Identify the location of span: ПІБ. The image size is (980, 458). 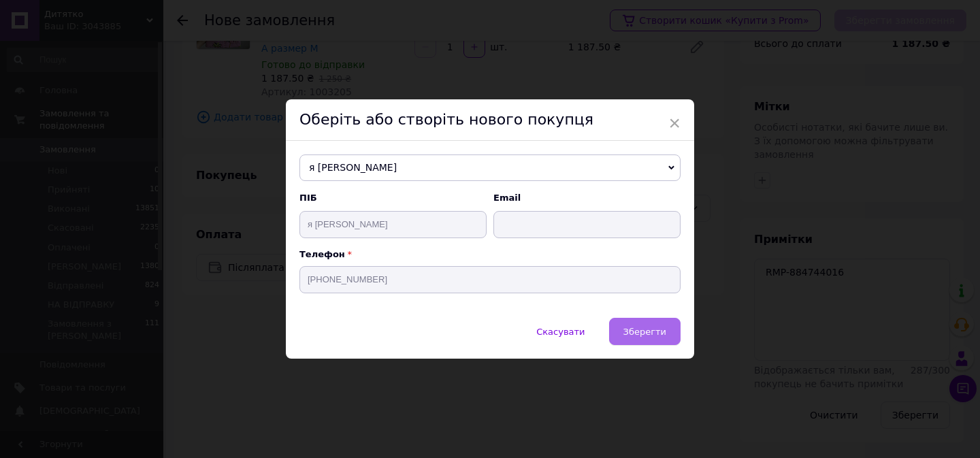
(393, 197).